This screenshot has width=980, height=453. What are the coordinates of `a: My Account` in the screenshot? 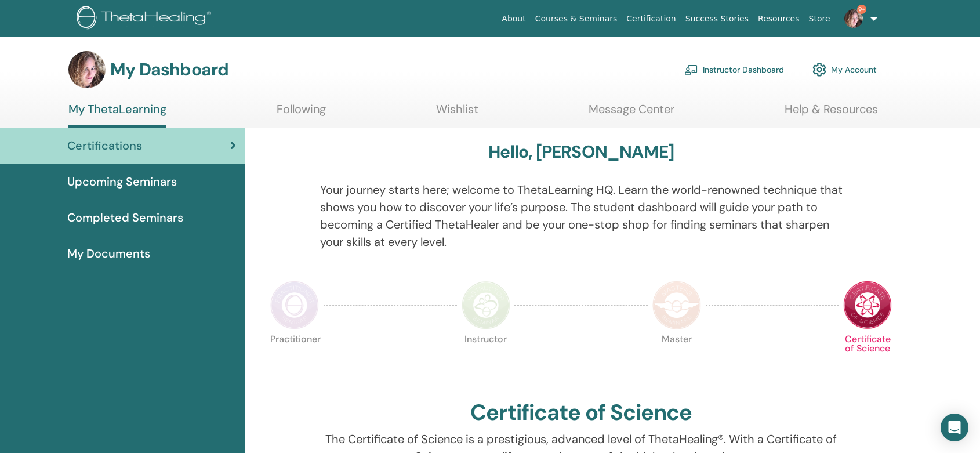 It's located at (844, 70).